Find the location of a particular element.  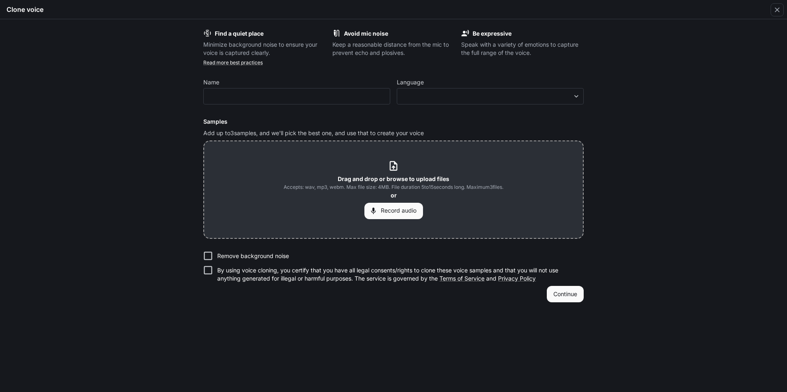

b: Be expressive is located at coordinates (492, 33).